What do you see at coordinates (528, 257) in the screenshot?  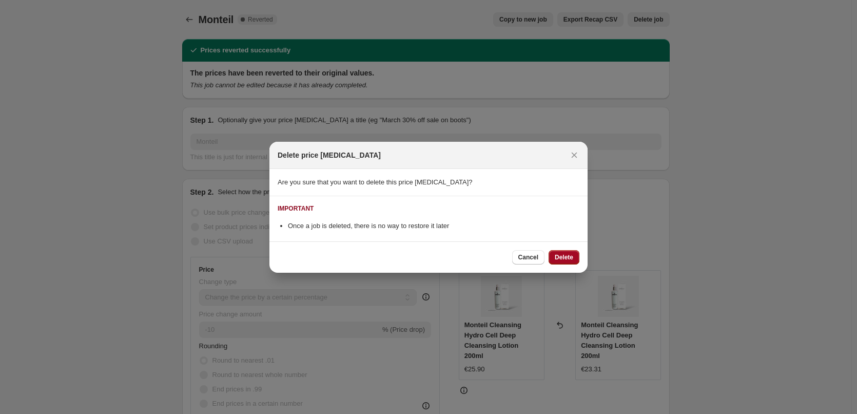 I see `button: Cancel` at bounding box center [528, 257].